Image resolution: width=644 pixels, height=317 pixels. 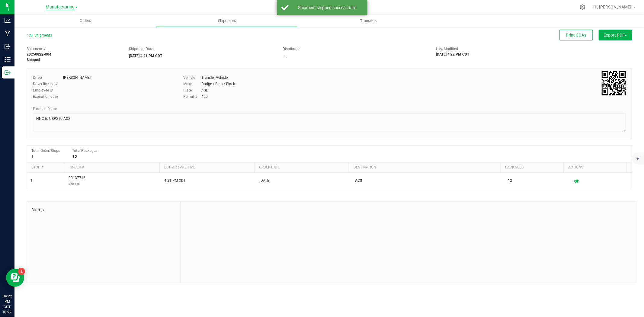 What do you see at coordinates (48, 96) in the screenshot?
I see `label: Expiration date` at bounding box center [48, 96].